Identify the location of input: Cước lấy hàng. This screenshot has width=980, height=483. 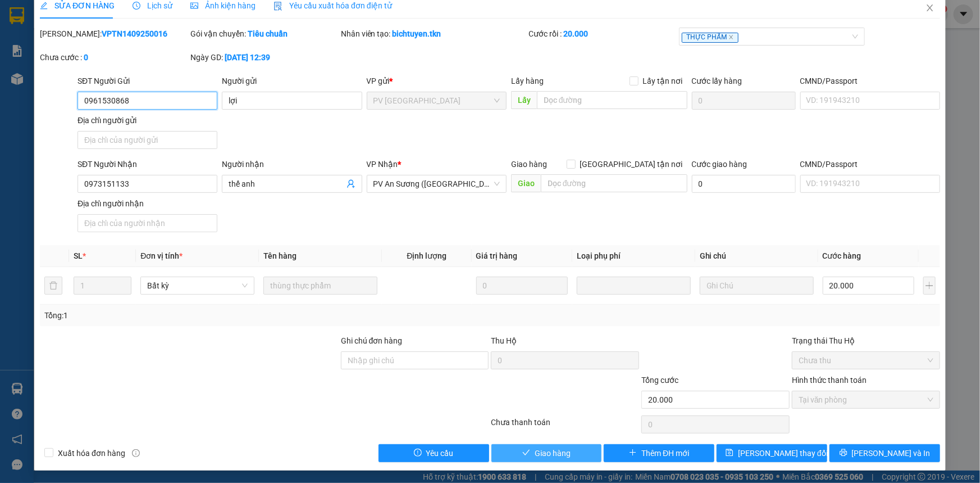
(744, 100).